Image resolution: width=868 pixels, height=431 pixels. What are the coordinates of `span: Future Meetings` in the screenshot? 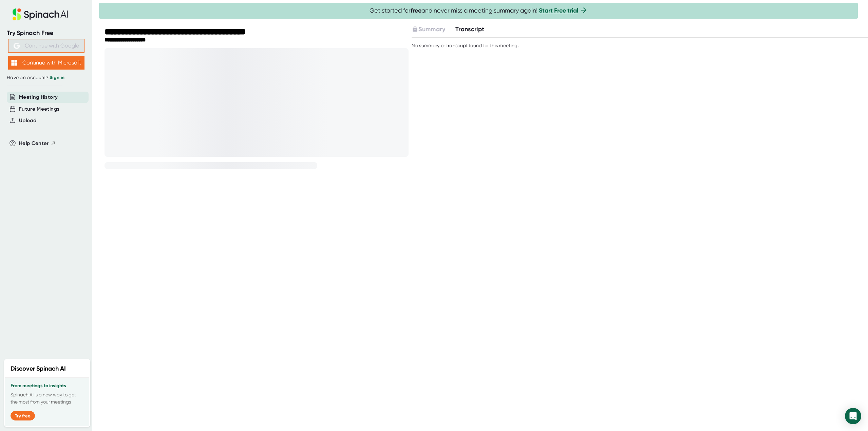 It's located at (39, 109).